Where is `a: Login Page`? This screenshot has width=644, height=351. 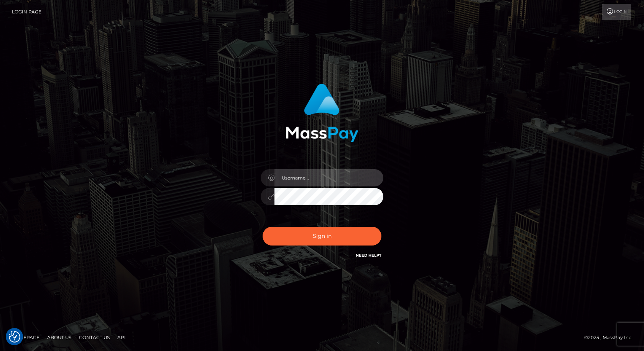 a: Login Page is located at coordinates (26, 12).